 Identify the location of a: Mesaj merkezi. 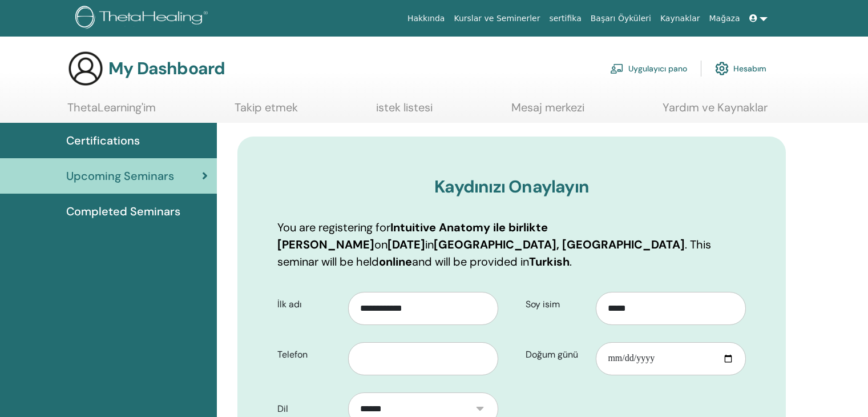
(548, 112).